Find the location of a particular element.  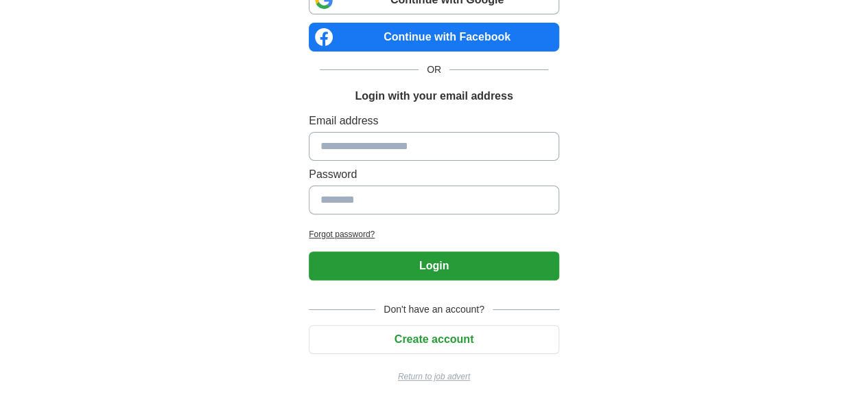

span: OR is located at coordinates (434, 70).